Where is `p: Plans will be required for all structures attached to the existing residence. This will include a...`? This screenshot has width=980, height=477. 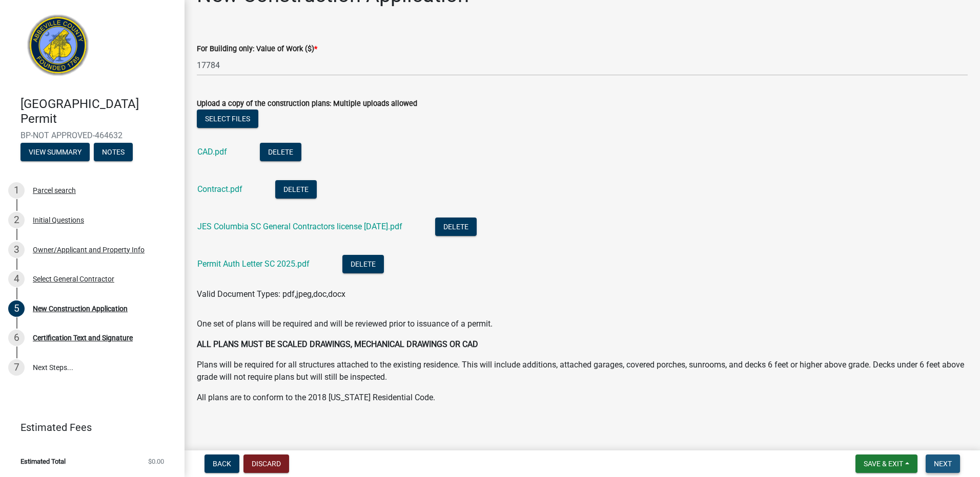 p: Plans will be required for all structures attached to the existing residence. This will include a... is located at coordinates (582, 371).